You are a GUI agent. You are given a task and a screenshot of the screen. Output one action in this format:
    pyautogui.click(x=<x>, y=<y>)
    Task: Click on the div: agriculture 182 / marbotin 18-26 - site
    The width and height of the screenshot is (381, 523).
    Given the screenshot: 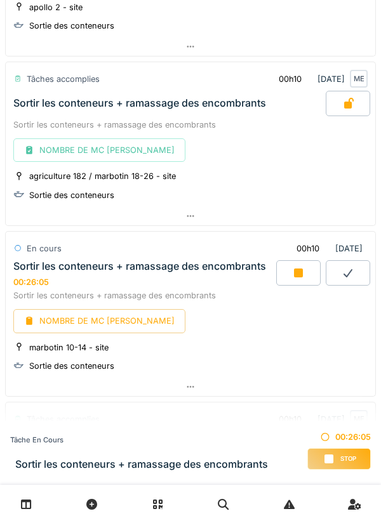 What is the action you would take?
    pyautogui.click(x=102, y=176)
    